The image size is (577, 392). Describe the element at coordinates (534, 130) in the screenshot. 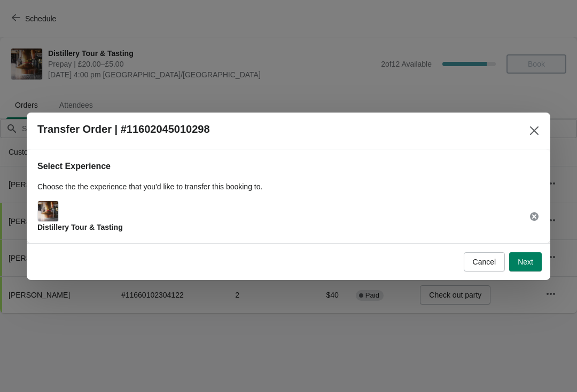

I see `button: Close` at that location.